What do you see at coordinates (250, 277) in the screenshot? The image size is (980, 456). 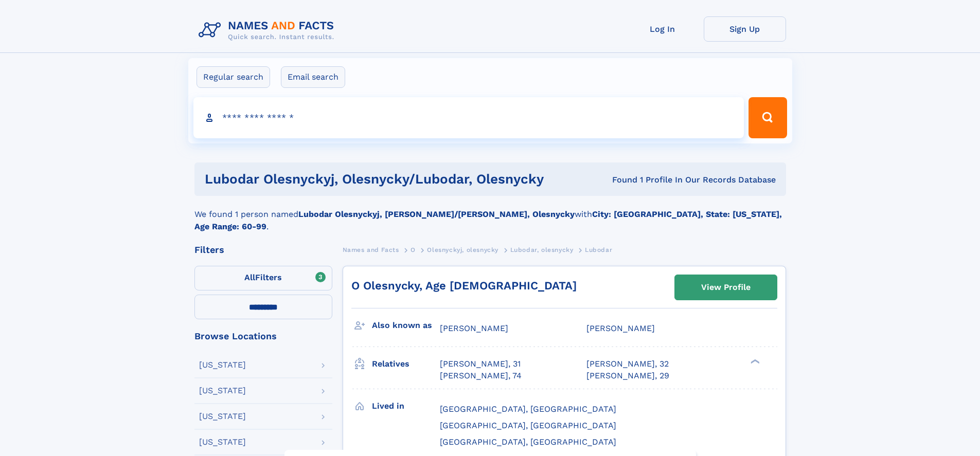 I see `span: All` at bounding box center [250, 277].